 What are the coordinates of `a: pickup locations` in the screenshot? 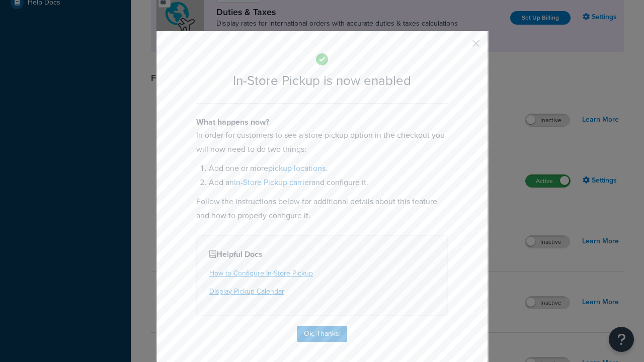 It's located at (297, 168).